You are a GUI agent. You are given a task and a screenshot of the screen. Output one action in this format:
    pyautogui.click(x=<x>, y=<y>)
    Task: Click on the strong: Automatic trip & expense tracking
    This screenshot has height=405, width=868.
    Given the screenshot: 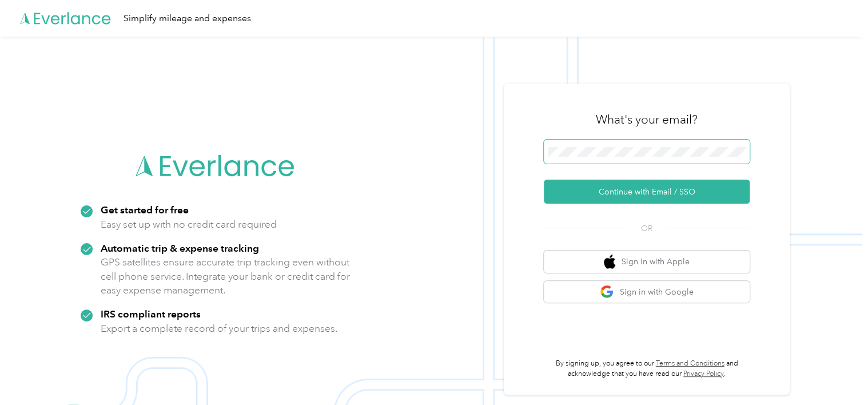 What is the action you would take?
    pyautogui.click(x=179, y=248)
    